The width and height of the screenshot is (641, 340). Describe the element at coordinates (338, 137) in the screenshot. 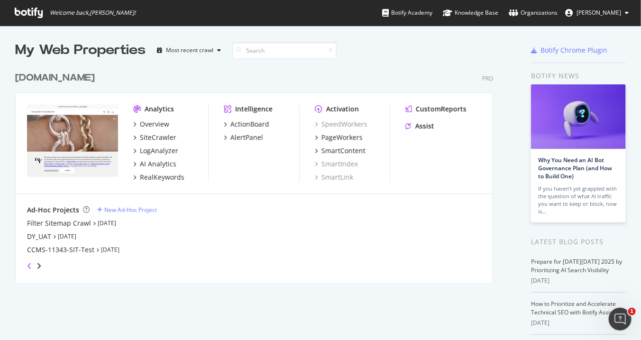

I see `a: PageWorkers` at that location.